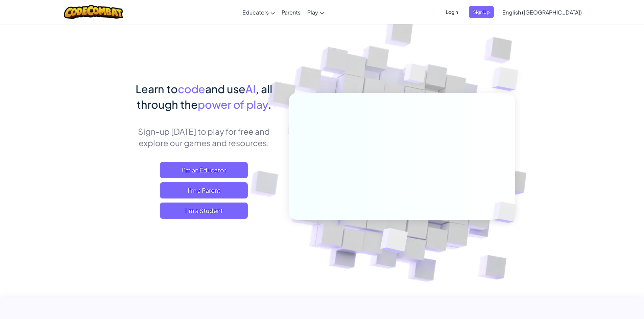  Describe the element at coordinates (204, 170) in the screenshot. I see `span: I'm an Educator` at that location.